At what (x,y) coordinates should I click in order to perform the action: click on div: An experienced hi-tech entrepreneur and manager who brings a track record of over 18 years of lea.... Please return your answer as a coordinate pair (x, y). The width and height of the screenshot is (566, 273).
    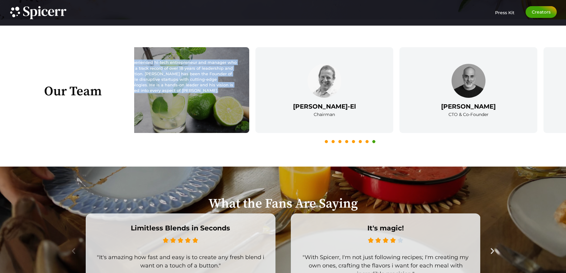
    Looking at the image, I should click on (180, 76).